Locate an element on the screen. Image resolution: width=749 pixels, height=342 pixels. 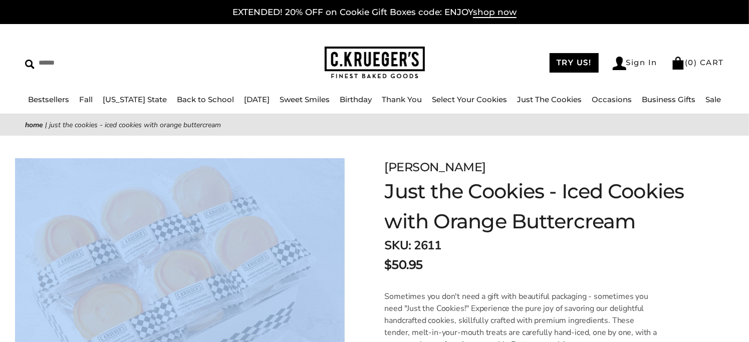
span: Just the Cookies - Iced Cookies with Orange Buttercream is located at coordinates (135, 125).